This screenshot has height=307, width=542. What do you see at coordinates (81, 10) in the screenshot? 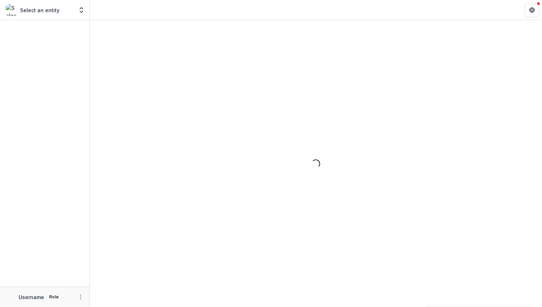
I see `button: Open entity switcher` at bounding box center [81, 10].